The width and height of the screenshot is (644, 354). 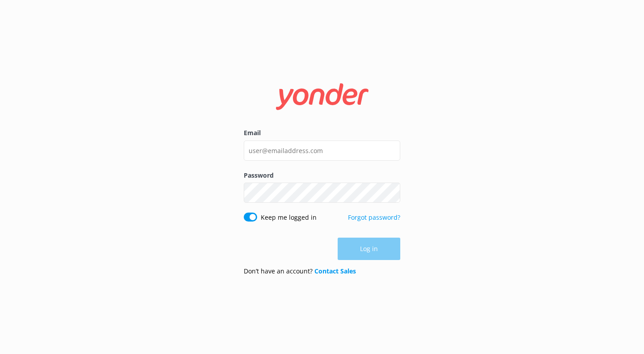 I want to click on a: Contact Sales, so click(x=335, y=270).